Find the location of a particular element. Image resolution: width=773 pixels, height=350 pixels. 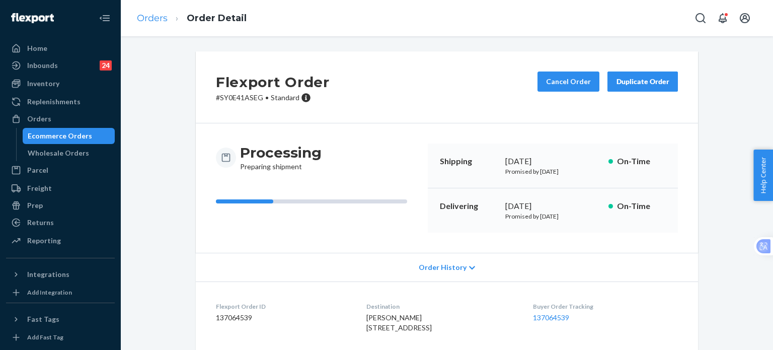

div: Preparing shipment is located at coordinates (281, 158).